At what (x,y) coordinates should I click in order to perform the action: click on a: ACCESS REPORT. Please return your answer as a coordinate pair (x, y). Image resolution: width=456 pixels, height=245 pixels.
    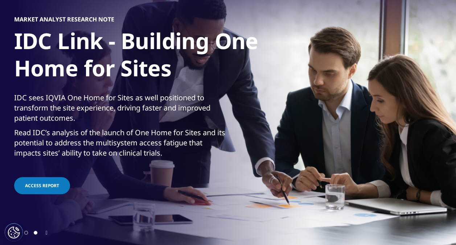
    Looking at the image, I should click on (42, 185).